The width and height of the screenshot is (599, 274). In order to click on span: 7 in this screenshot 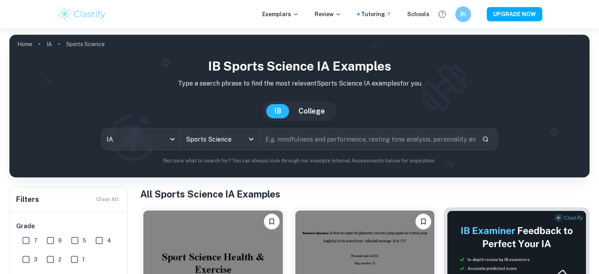, I will do `click(35, 240)`.